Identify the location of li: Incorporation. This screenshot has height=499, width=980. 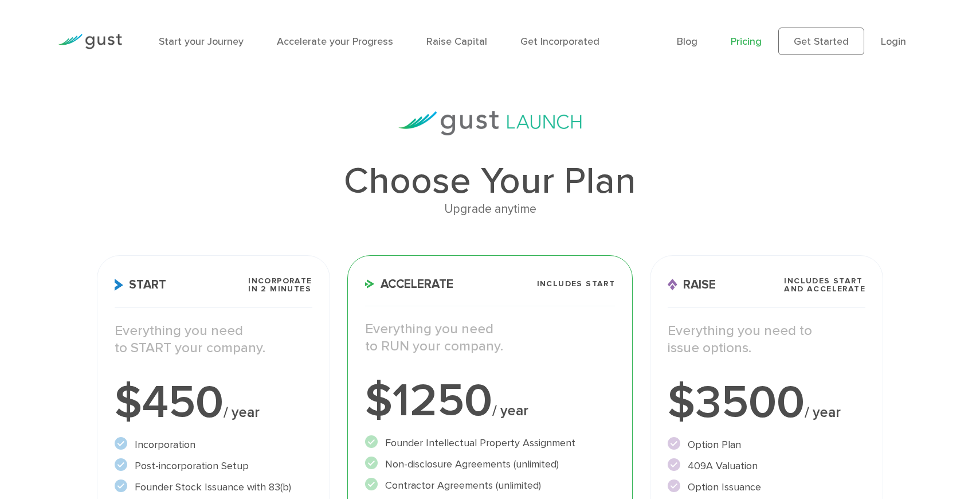
(213, 444).